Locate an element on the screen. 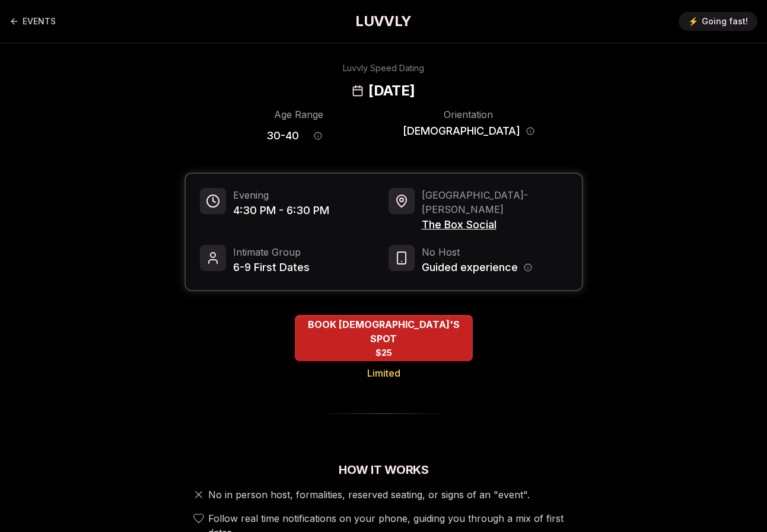 This screenshot has height=532, width=767. div: Age Range is located at coordinates (299, 114).